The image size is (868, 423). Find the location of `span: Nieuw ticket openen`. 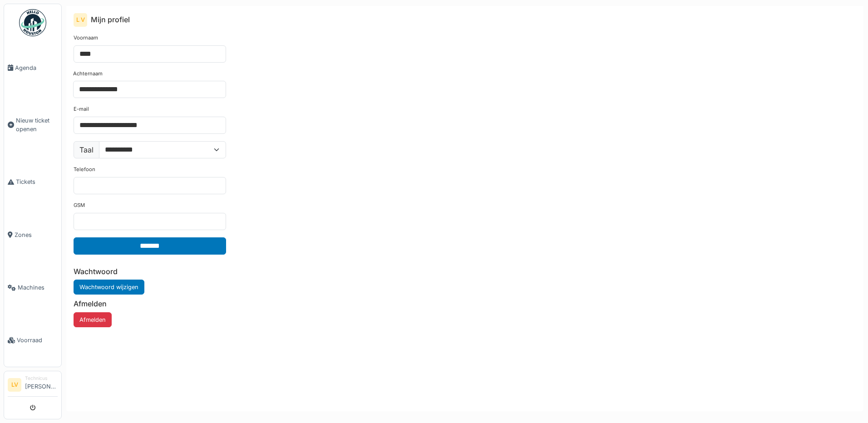

span: Nieuw ticket openen is located at coordinates (37, 125).